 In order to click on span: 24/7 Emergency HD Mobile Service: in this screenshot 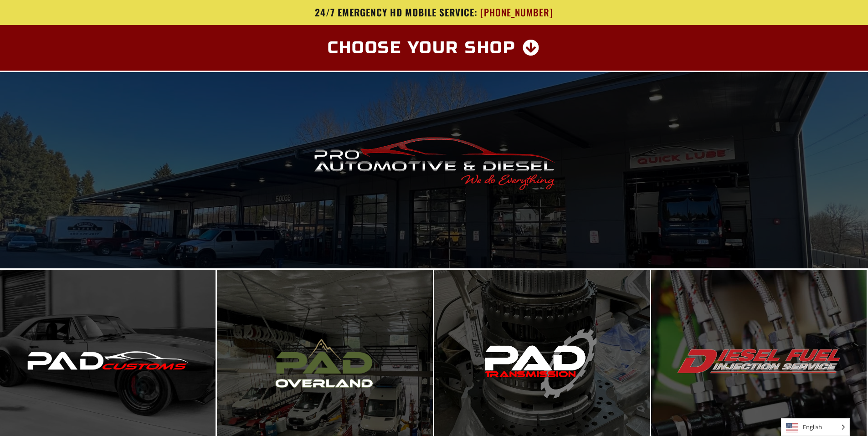, I will do `click(396, 12)`.